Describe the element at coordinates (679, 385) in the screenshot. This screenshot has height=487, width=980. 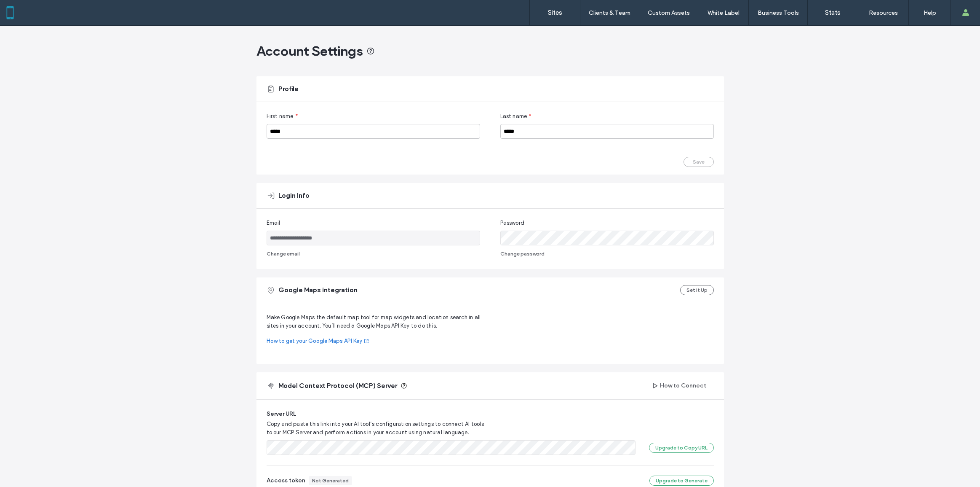
I see `button: How to Connect` at that location.